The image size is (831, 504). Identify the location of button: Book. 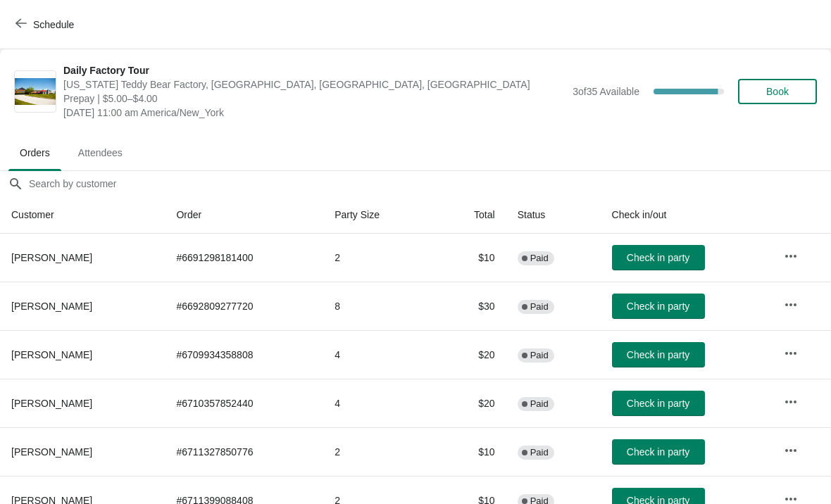
(777, 91).